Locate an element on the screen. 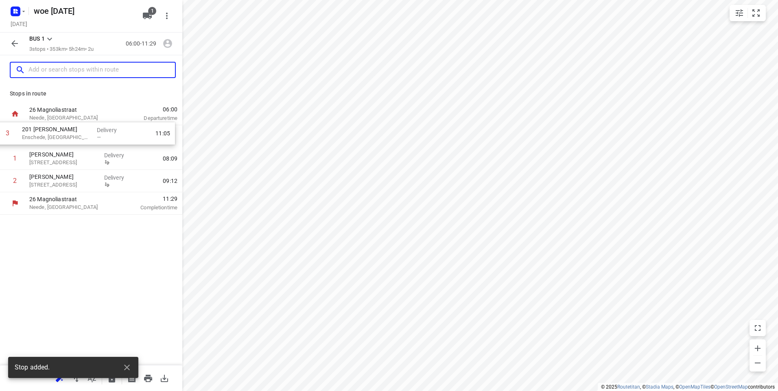 This screenshot has height=391, width=778. a: OpenMapTiles is located at coordinates (694, 387).